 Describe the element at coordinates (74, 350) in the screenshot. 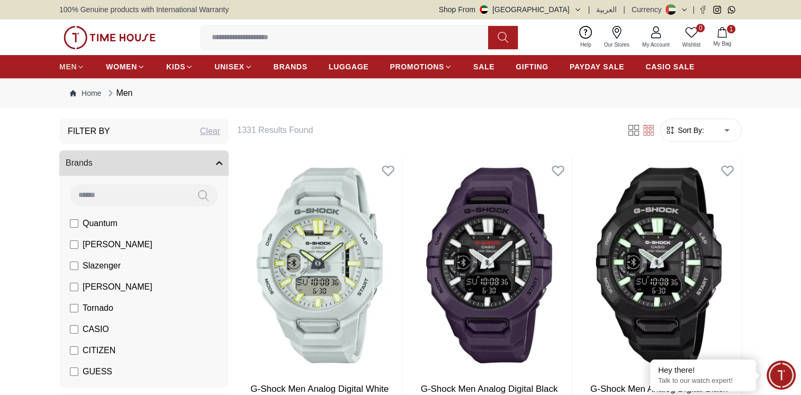

I see `input: CITIZEN` at that location.